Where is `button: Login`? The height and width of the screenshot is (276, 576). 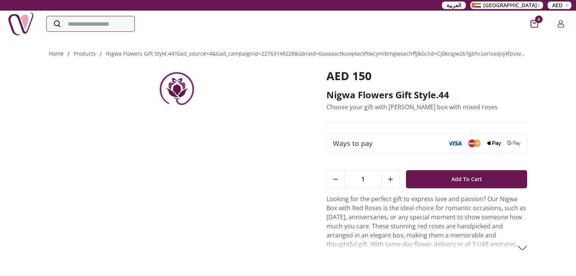
button: Login is located at coordinates (561, 24).